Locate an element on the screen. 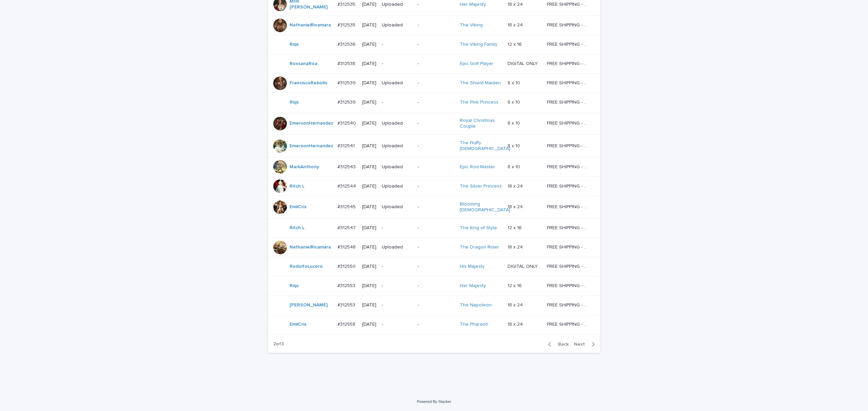 This screenshot has height=411, width=868. span: Back is located at coordinates (561, 344).